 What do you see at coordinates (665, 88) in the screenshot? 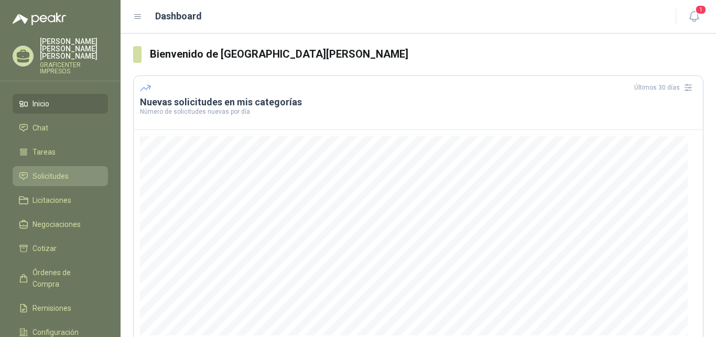
I see `div: Últimos 30 días` at bounding box center [665, 88].